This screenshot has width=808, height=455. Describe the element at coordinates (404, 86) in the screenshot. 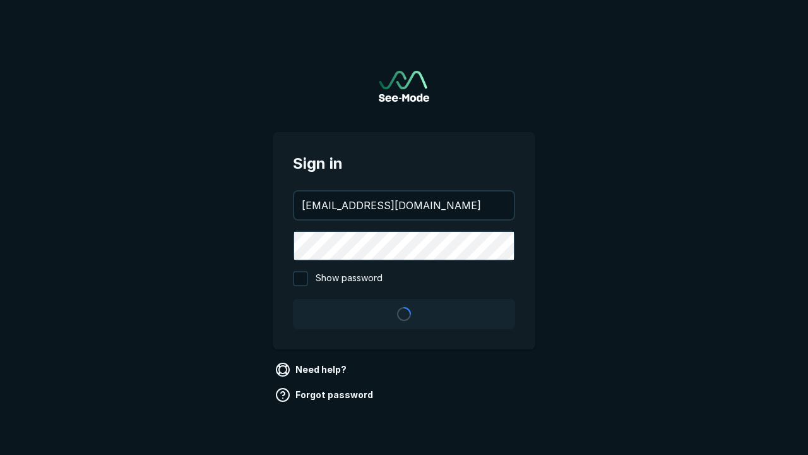

I see `img: See-Mode Logo` at that location.